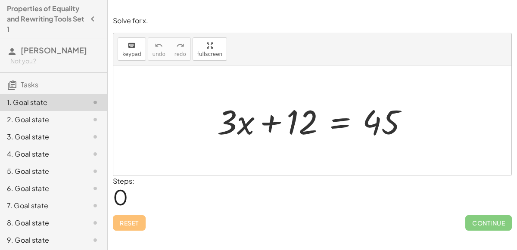  What do you see at coordinates (41, 171) in the screenshot?
I see `div: 5. Goal state` at bounding box center [41, 171].